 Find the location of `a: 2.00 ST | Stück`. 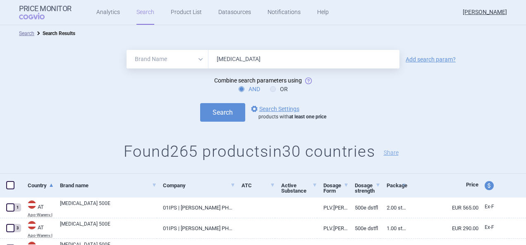

a: 2.00 ST | Stück is located at coordinates (393, 208).